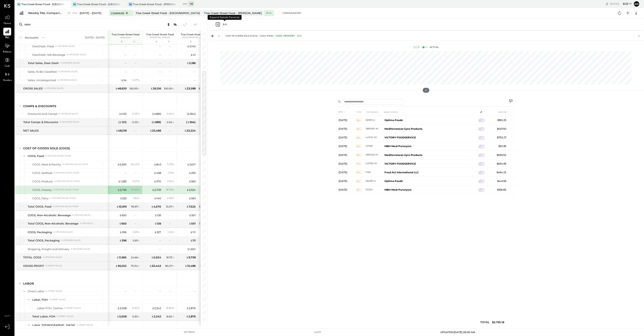 The height and width of the screenshot is (336, 644). Describe the element at coordinates (500, 112) in the screenshot. I see `th: AMOUNT` at that location.